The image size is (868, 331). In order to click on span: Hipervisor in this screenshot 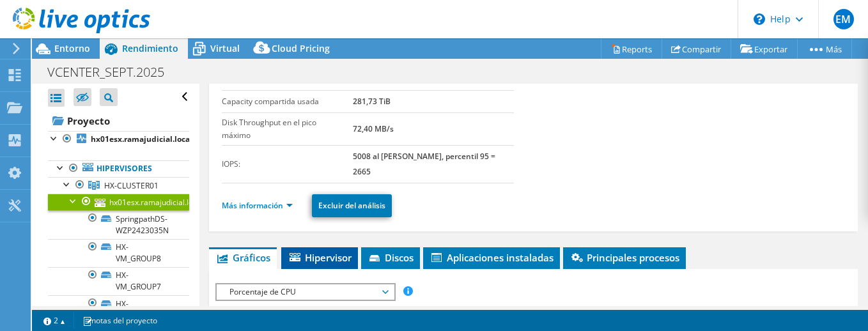, I will do `click(319, 258)`.